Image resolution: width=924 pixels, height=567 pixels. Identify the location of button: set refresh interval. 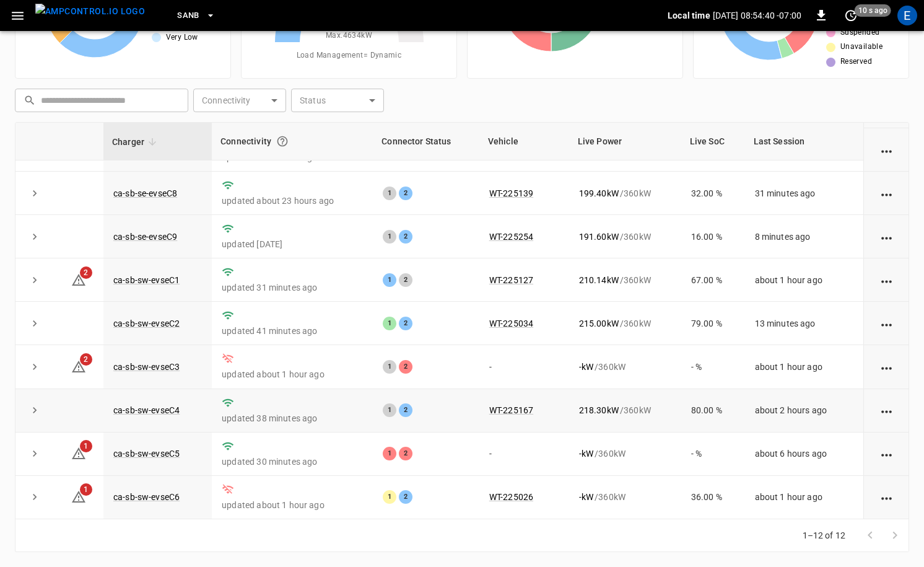
(851, 16).